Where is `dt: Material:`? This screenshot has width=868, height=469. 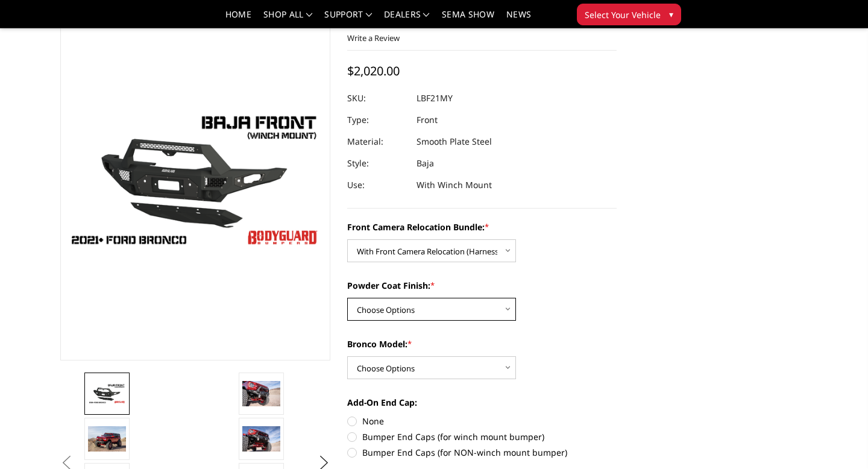 dt: Material: is located at coordinates (377, 141).